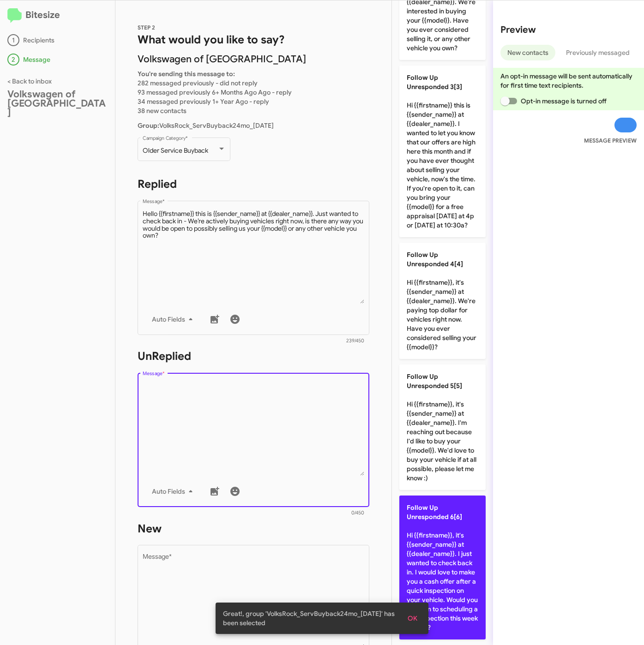 The image size is (644, 645). What do you see at coordinates (162, 111) in the screenshot?
I see `span: 38 new contacts` at bounding box center [162, 111].